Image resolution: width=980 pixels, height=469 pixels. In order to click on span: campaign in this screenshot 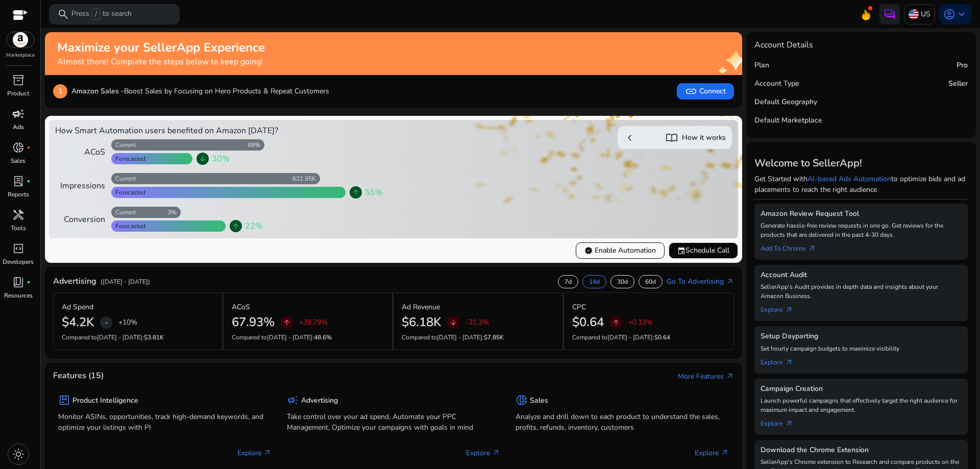, I will do `click(18, 114)`.